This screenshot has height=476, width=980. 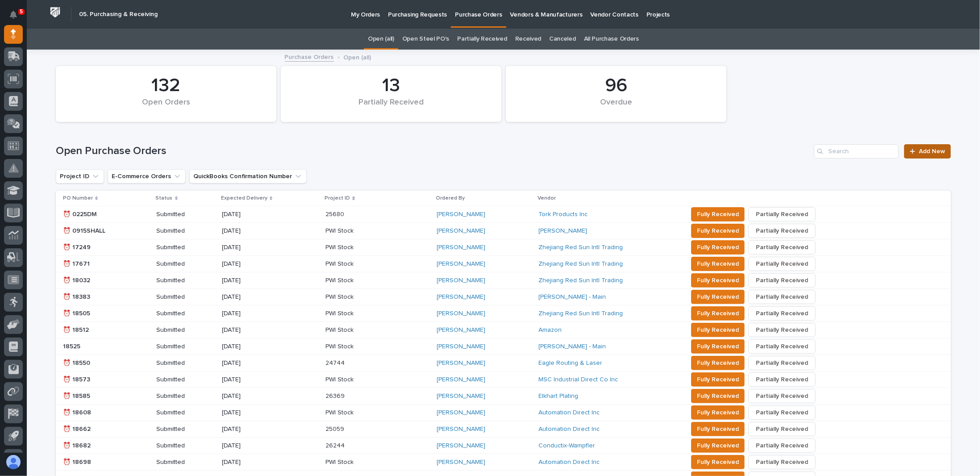 What do you see at coordinates (100, 413) in the screenshot?
I see `p: ⏰ 18608` at bounding box center [100, 413].